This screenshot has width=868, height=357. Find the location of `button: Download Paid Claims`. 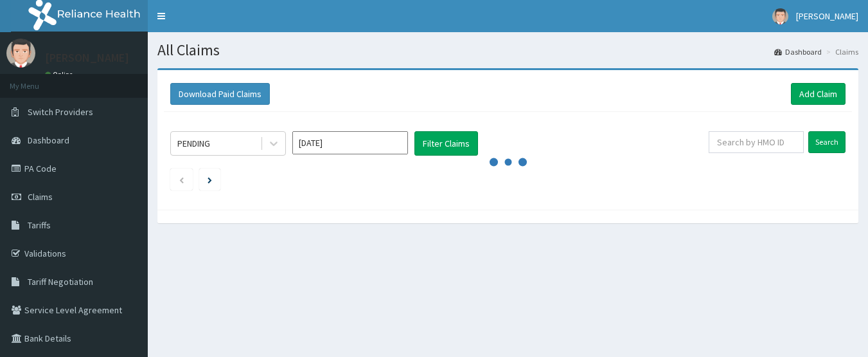

button: Download Paid Claims is located at coordinates (220, 94).